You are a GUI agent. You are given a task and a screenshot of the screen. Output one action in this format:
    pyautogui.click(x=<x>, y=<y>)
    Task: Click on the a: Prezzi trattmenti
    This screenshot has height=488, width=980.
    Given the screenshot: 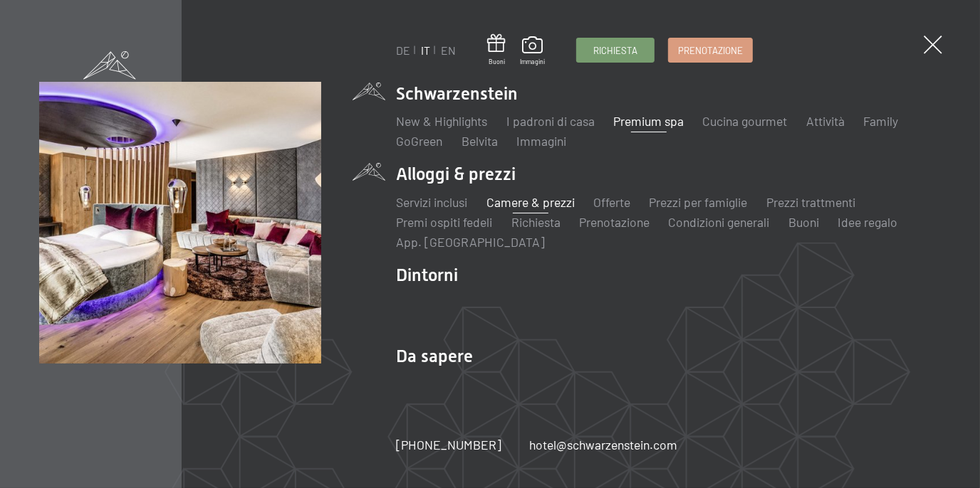 What is the action you would take?
    pyautogui.click(x=810, y=202)
    